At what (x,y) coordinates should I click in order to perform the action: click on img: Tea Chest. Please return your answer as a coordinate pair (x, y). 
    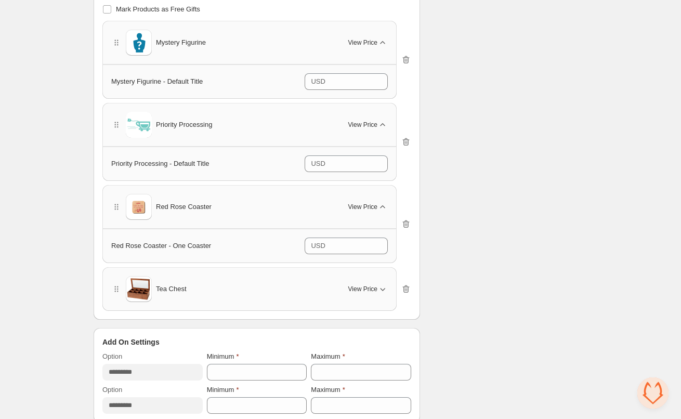
    Looking at the image, I should click on (139, 289).